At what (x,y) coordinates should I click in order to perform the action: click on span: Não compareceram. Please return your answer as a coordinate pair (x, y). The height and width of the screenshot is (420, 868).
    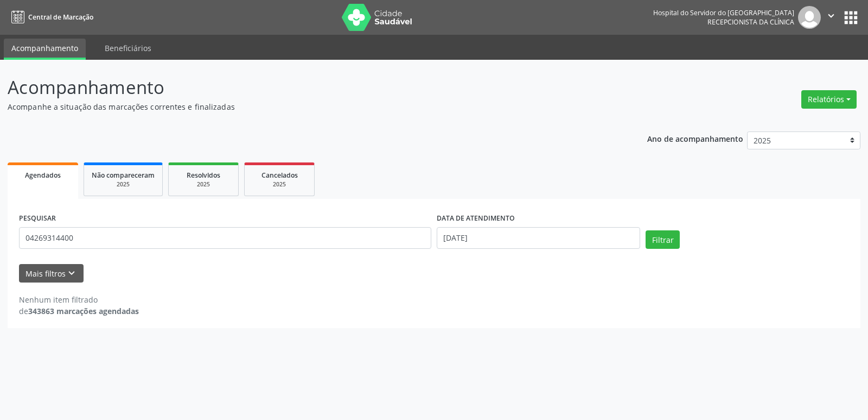
    Looking at the image, I should click on (123, 175).